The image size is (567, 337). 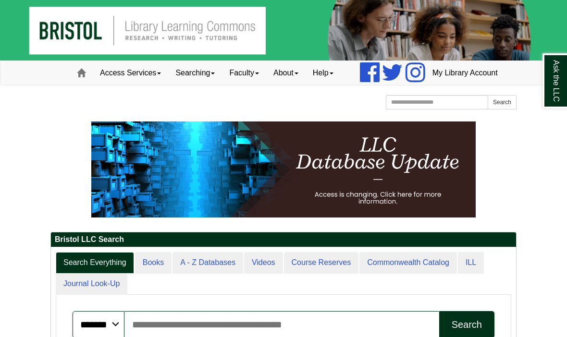 What do you see at coordinates (408, 263) in the screenshot?
I see `a: Commonwealth Catalog` at bounding box center [408, 263].